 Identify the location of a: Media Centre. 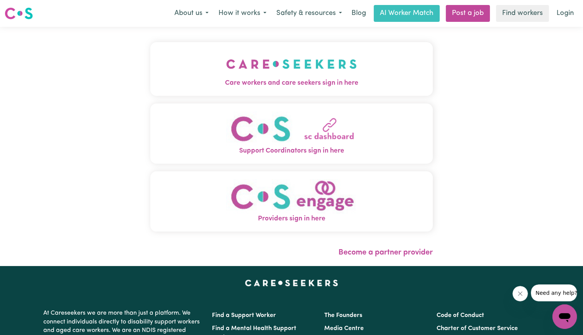
(344, 328).